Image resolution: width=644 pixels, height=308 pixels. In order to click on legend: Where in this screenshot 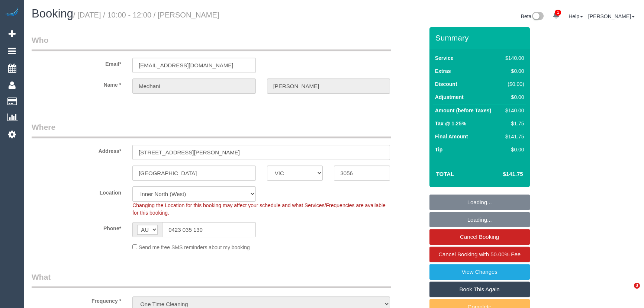, I will do `click(211, 130)`.